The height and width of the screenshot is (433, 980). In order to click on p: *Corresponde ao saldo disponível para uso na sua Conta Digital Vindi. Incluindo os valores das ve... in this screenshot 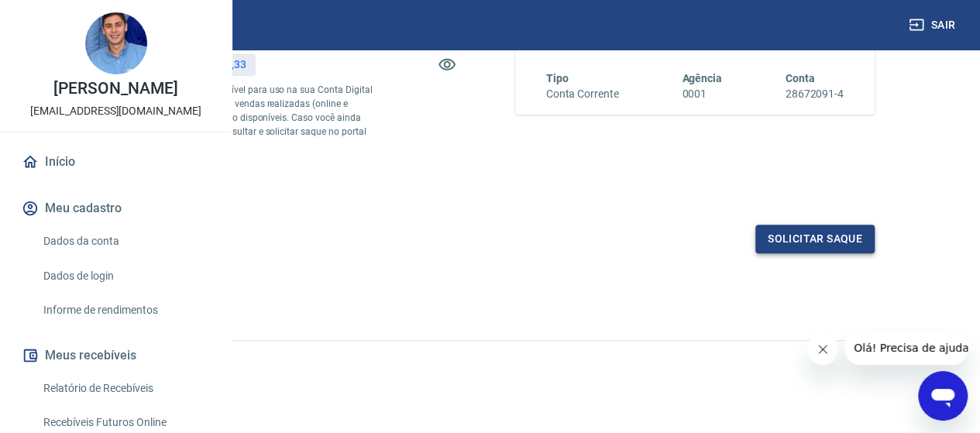, I will do `click(240, 118)`.